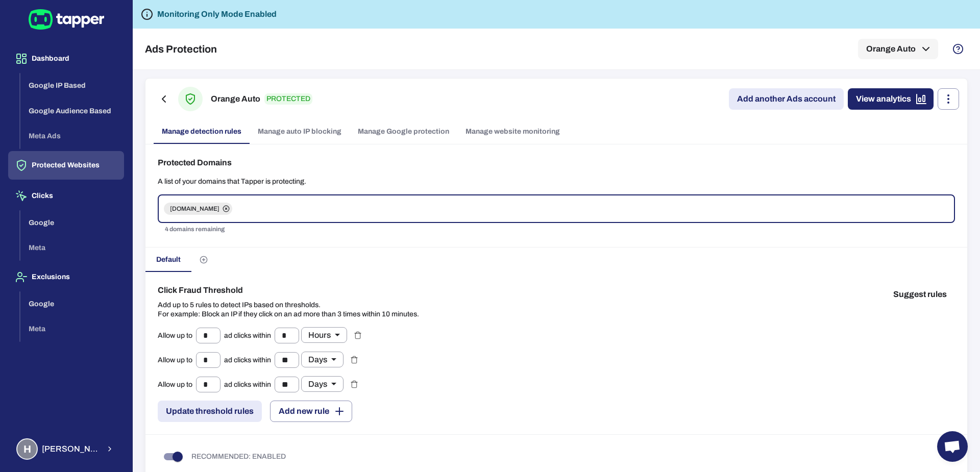 The width and height of the screenshot is (980, 472). I want to click on a: Manage website monitoring, so click(512, 132).